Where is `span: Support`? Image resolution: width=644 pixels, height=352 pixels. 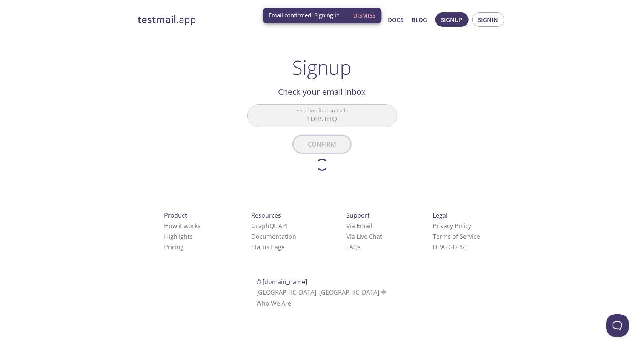 span: Support is located at coordinates (358, 215).